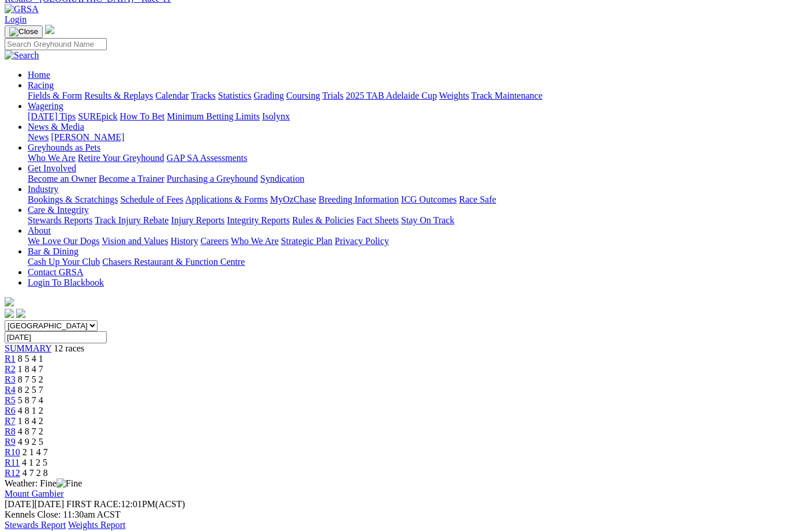  Describe the element at coordinates (9, 314) in the screenshot. I see `img: facebook.svg` at that location.